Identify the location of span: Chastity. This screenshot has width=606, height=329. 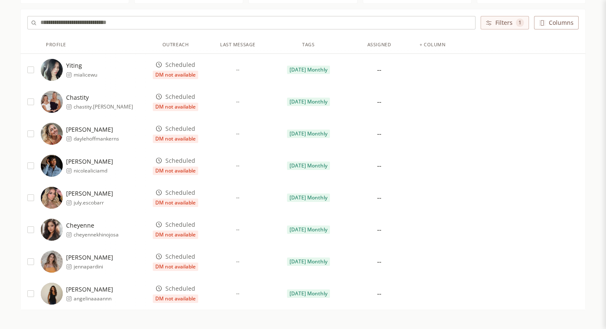
(99, 98).